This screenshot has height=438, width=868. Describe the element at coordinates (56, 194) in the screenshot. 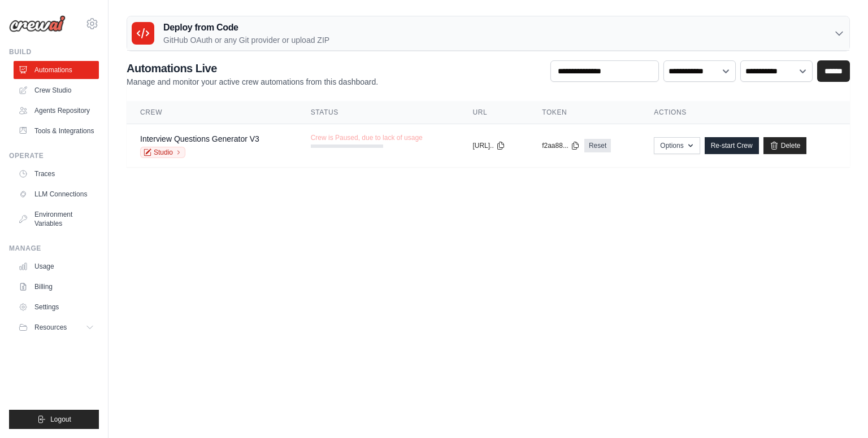

I see `a: LLM Connections` at that location.